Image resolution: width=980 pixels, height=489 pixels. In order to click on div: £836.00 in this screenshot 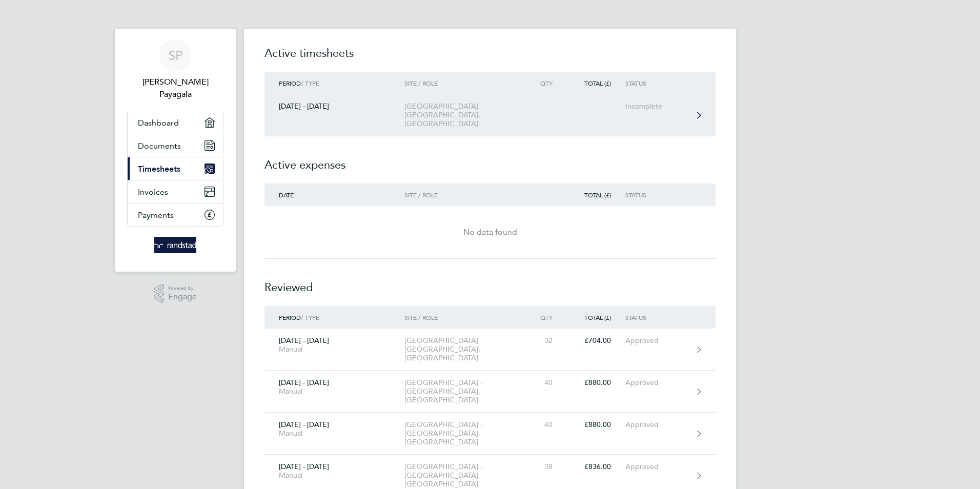, I will do `click(596, 466)`.